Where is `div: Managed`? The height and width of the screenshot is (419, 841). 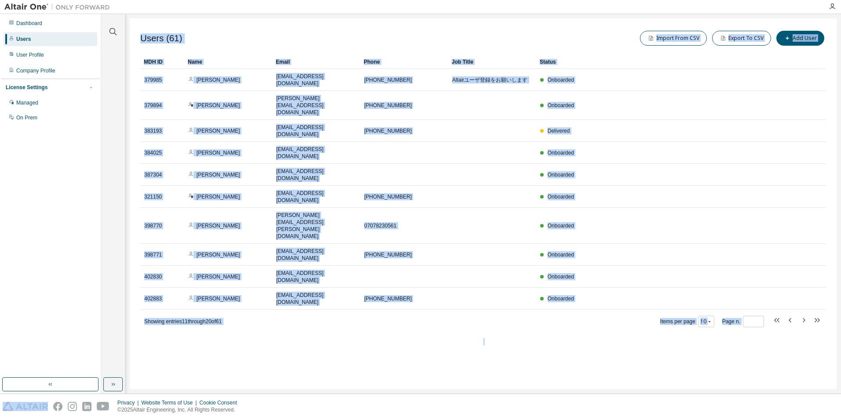
div: Managed is located at coordinates (27, 103).